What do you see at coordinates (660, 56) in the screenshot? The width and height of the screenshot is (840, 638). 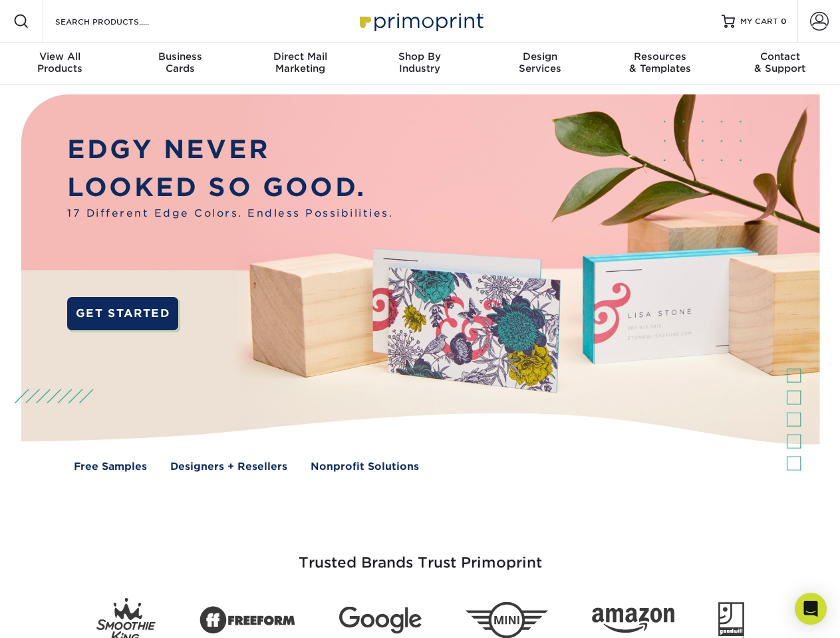 I see `span: Resources` at bounding box center [660, 56].